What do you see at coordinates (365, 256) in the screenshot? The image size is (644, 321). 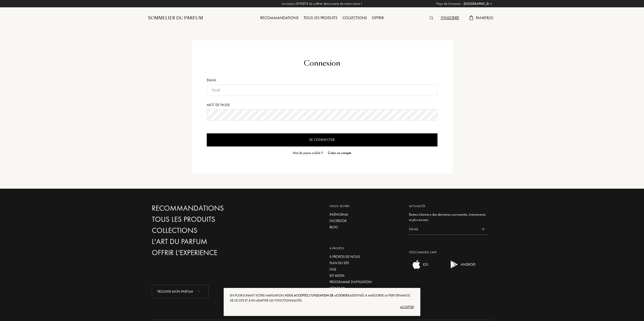 I see `a: À propos de nous` at bounding box center [365, 256].